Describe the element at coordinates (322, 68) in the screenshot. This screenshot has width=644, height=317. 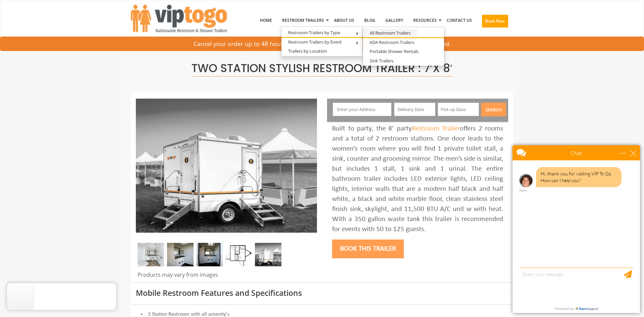
I see `span: Two Station Stylish Restroom Trailer : 7’x 8′` at that location.